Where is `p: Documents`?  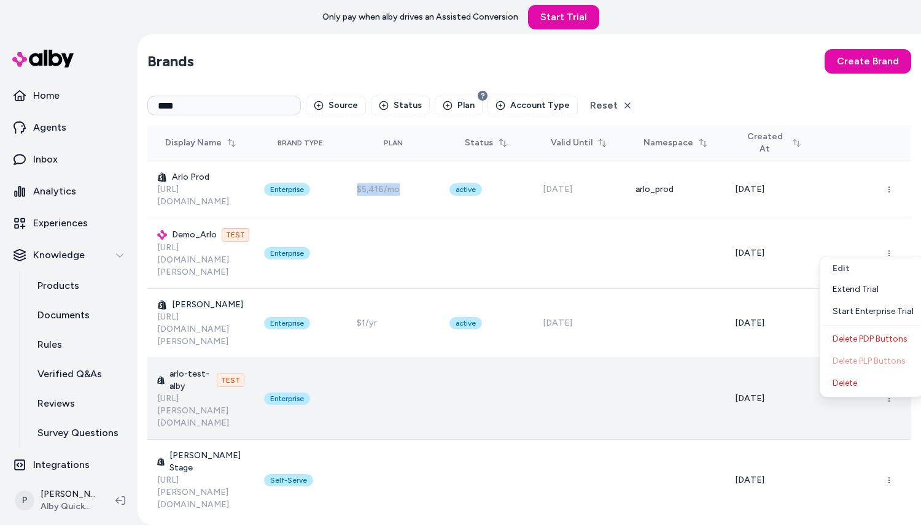 p: Documents is located at coordinates (63, 315).